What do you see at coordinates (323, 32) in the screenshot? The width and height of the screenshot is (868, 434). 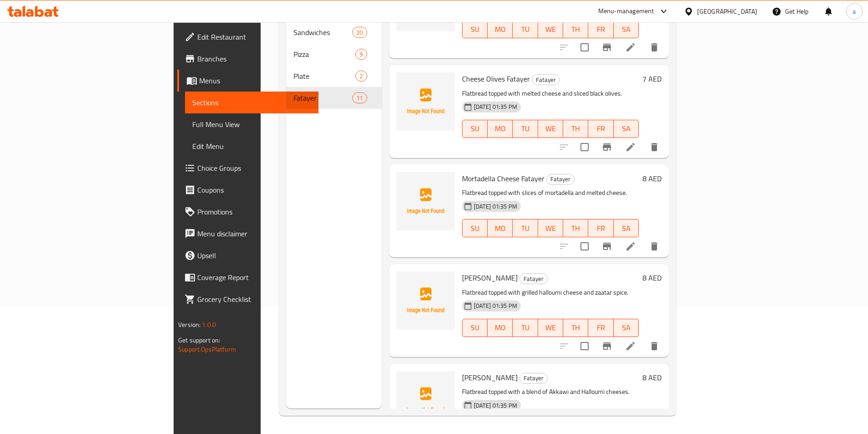 I see `span: Sandwiches` at bounding box center [323, 32].